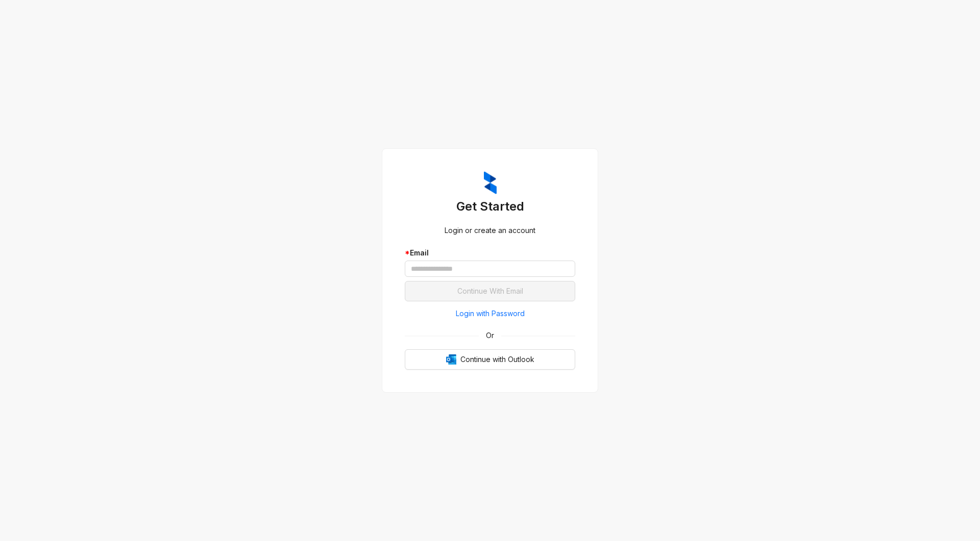 The height and width of the screenshot is (541, 980). I want to click on div: Login or create an account, so click(490, 231).